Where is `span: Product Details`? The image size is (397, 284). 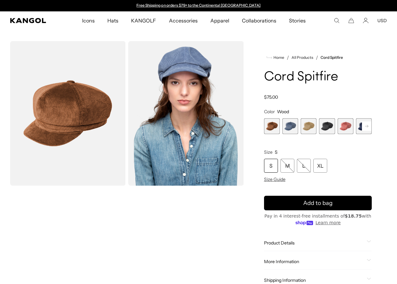 span: Product Details is located at coordinates (314, 243).